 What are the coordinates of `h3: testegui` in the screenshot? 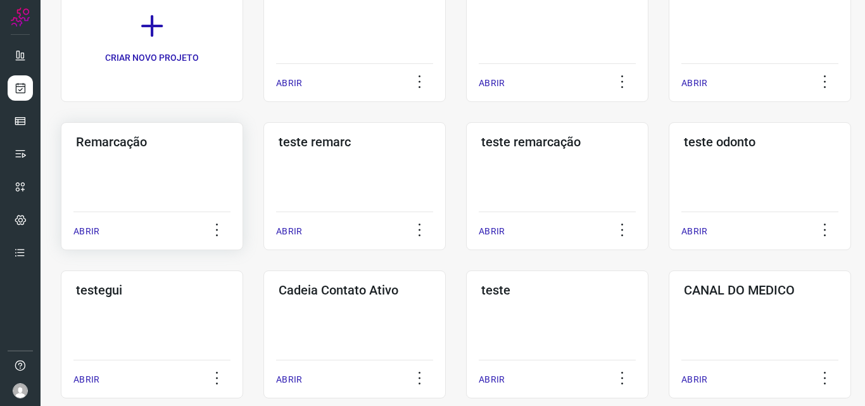 It's located at (152, 290).